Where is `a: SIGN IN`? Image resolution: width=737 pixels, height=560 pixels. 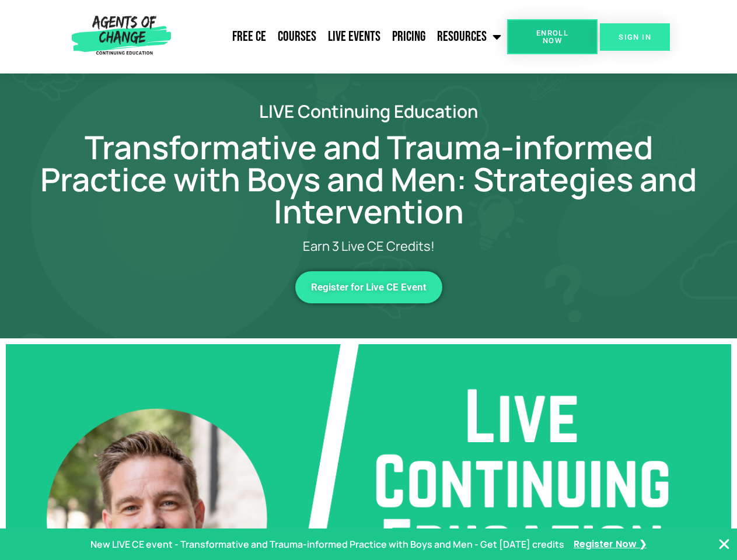 a: SIGN IN is located at coordinates (635, 36).